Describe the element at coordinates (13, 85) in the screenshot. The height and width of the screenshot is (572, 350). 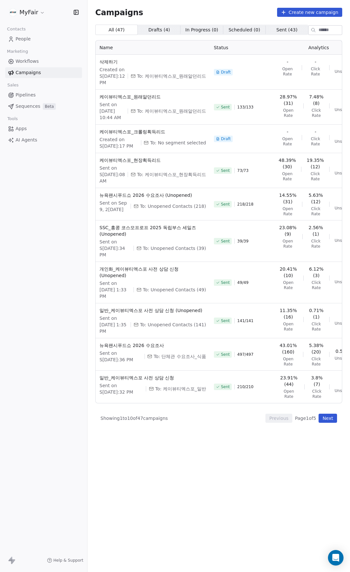
I see `span: Sales` at that location.